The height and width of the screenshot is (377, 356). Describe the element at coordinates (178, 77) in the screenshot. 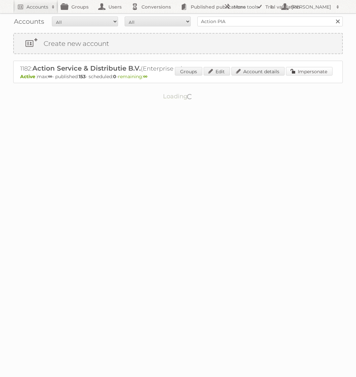

I see `p: max: - published: - scheduled: -` at that location.